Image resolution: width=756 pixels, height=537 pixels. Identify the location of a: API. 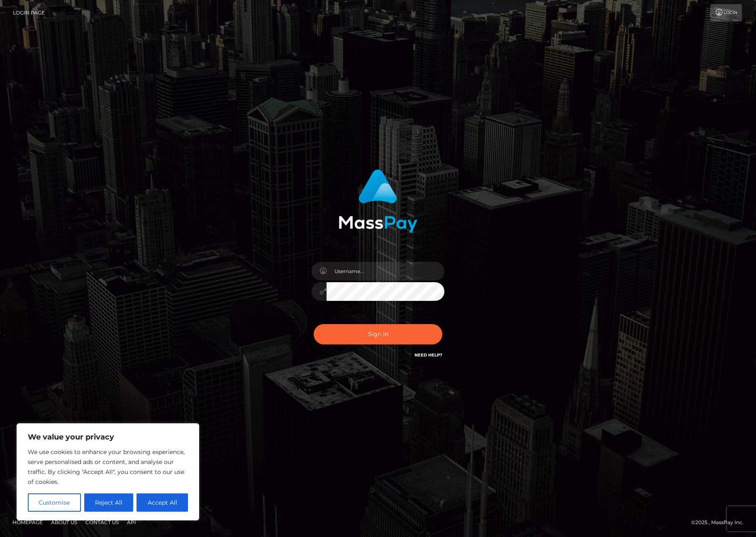
(131, 522).